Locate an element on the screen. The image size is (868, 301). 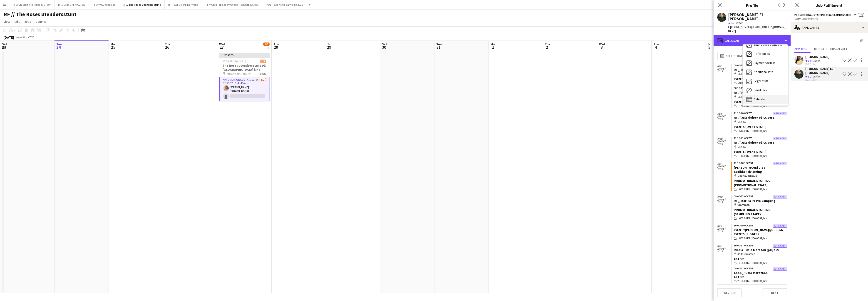
div: 11km is located at coordinates (817, 61).